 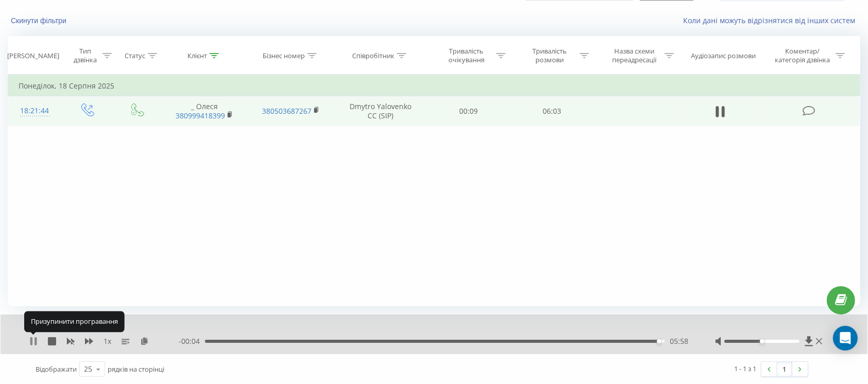 I want to click on a: 380503687267, so click(x=287, y=110).